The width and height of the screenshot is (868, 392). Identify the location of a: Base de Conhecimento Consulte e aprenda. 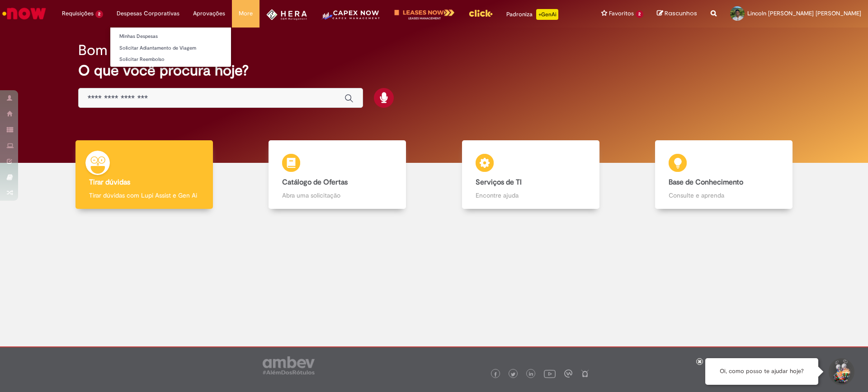
(724, 175).